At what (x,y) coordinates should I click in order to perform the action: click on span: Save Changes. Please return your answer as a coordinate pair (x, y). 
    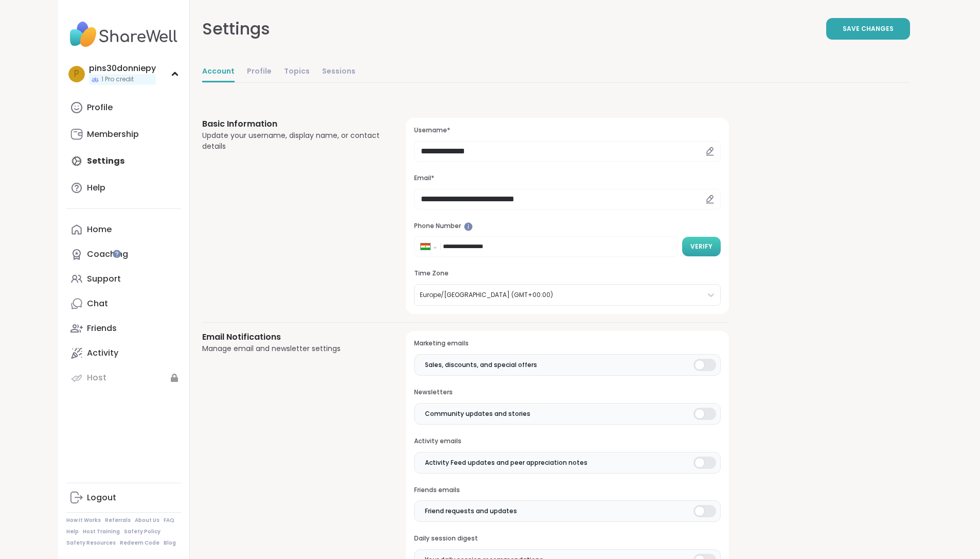
    Looking at the image, I should click on (868, 29).